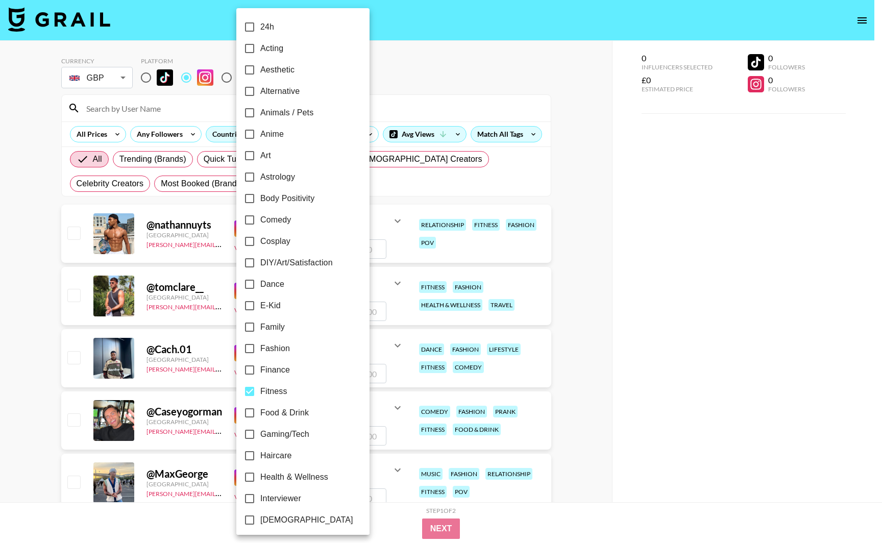 Image resolution: width=882 pixels, height=543 pixels. I want to click on span: Health & Wellness, so click(294, 477).